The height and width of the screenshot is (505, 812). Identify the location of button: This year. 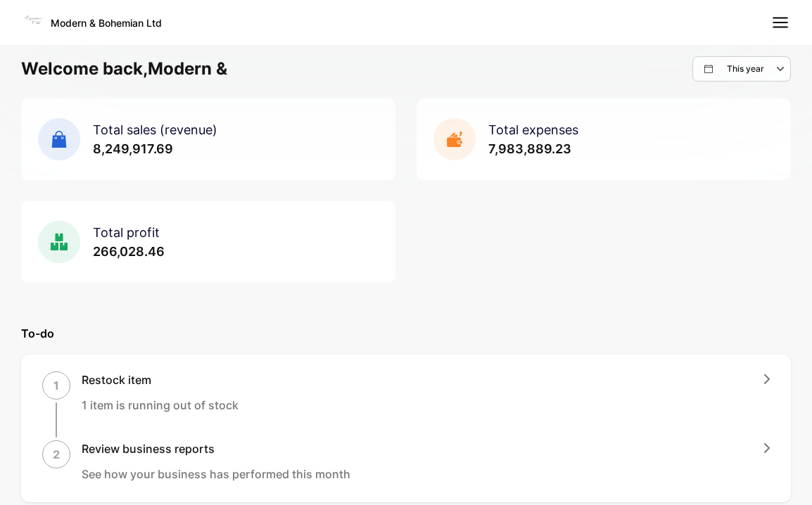
(742, 69).